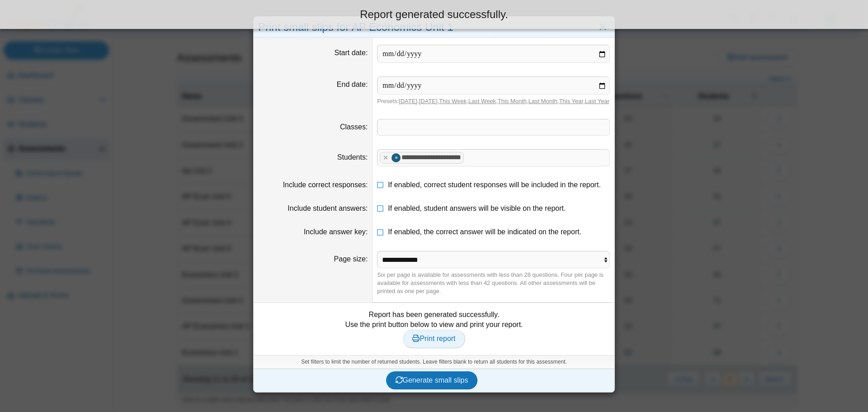 This screenshot has height=412, width=868. Describe the element at coordinates (434, 362) in the screenshot. I see `div: Set filters to limit the number of returned students. Leave filters blank to return all students ...` at that location.